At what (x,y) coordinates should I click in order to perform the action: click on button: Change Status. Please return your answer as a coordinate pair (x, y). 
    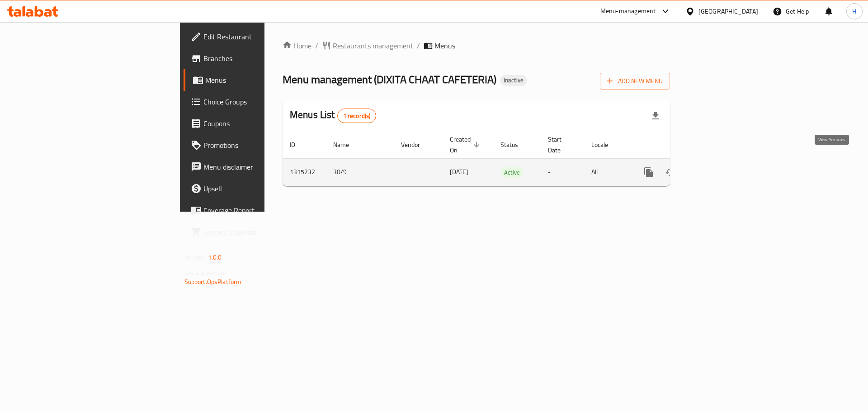
    Looking at the image, I should click on (671, 172).